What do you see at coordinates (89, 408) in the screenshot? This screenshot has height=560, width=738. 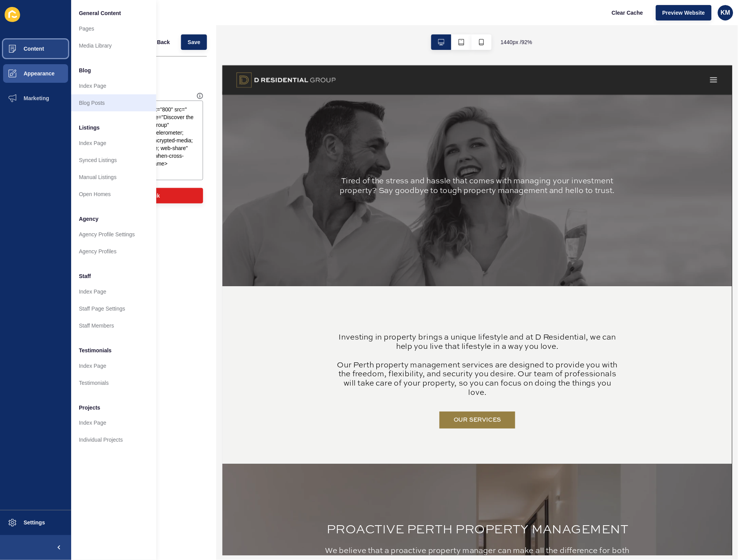 I see `span: Projects` at bounding box center [89, 408].